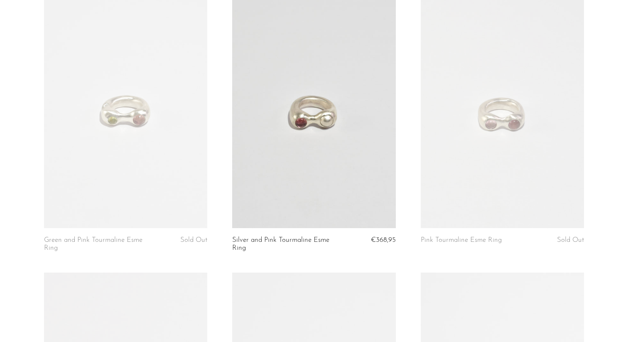 The height and width of the screenshot is (342, 628). What do you see at coordinates (461, 240) in the screenshot?
I see `a: Pink Tourmaline Esme Ring` at bounding box center [461, 240].